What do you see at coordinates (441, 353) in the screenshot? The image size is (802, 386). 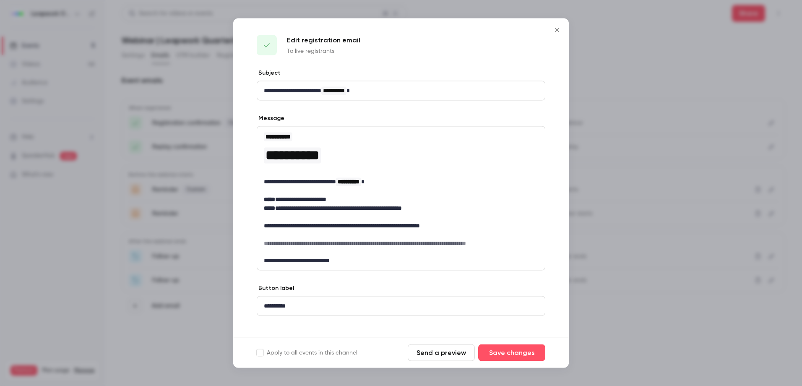 I see `button: Send a preview` at bounding box center [441, 353].